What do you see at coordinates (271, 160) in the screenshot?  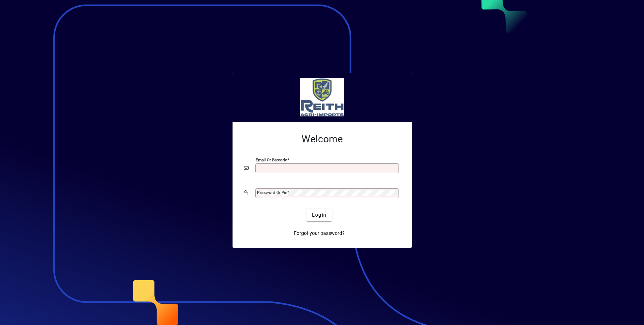 I see `mat-label: Email or Barcode` at bounding box center [271, 160].